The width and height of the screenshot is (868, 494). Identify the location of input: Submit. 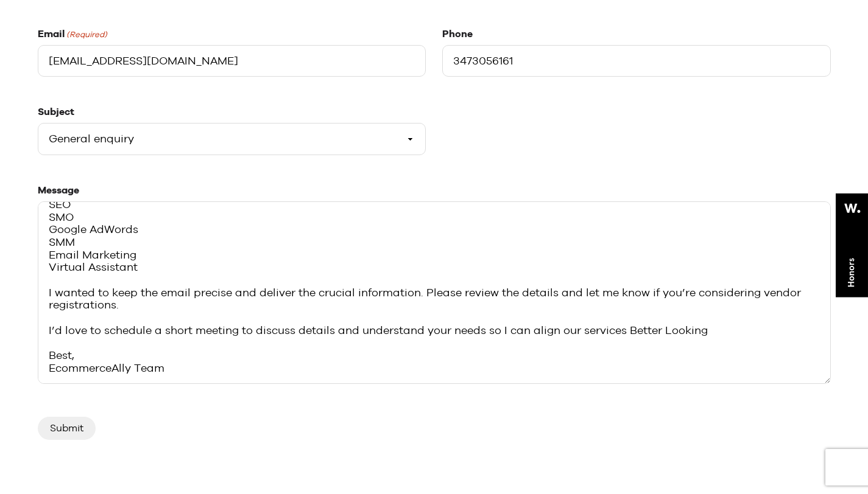
(66, 428).